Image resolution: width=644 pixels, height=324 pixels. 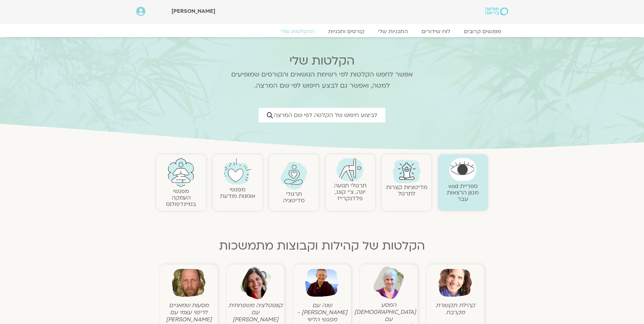 I want to click on a: מפגשיהעמקה במיינדפולנס, so click(x=181, y=197).